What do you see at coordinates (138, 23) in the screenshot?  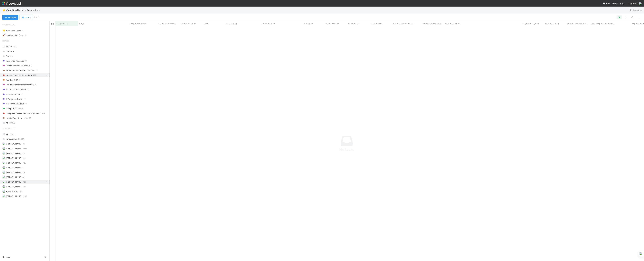 I see `span: Comptroller Name` at bounding box center [138, 23].